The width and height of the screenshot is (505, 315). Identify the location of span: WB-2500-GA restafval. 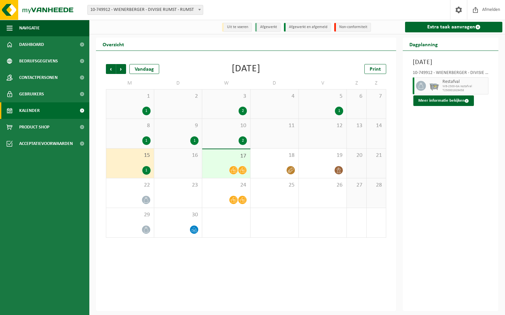
(464, 87).